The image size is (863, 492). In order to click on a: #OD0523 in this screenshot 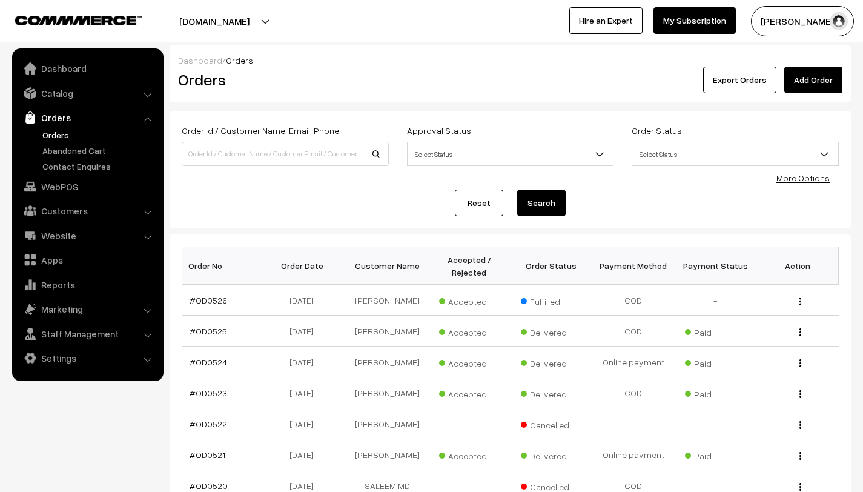, I will do `click(208, 393)`.